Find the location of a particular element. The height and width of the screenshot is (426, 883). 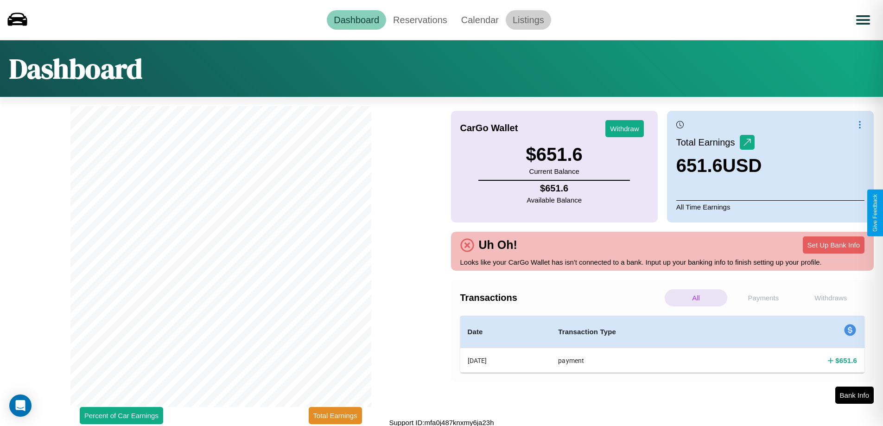

a: Dashboard is located at coordinates (356, 20).